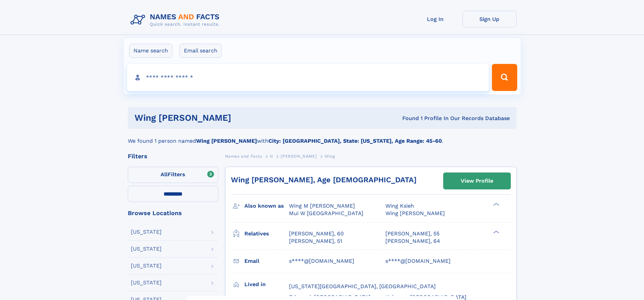 This screenshot has width=644, height=300. I want to click on div: Filters, so click(173, 156).